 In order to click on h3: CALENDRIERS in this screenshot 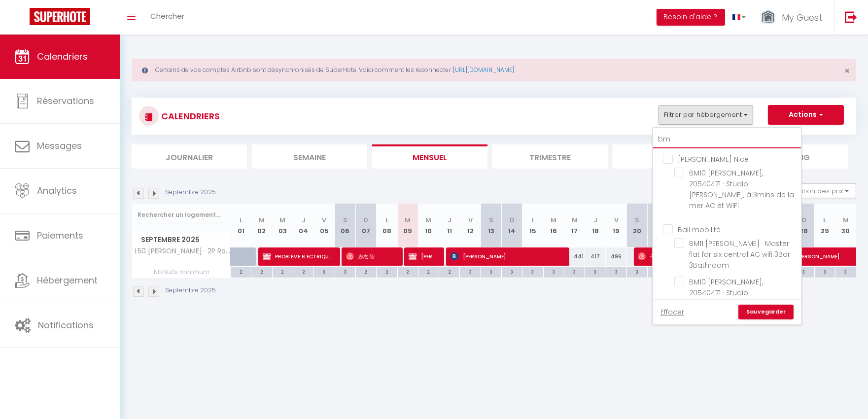, I will do `click(189, 116)`.